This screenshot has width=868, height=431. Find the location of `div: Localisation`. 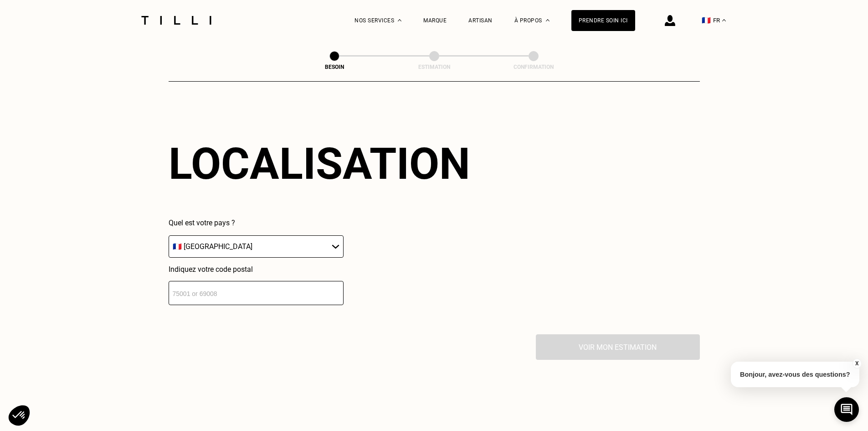

div: Localisation is located at coordinates (320, 164).